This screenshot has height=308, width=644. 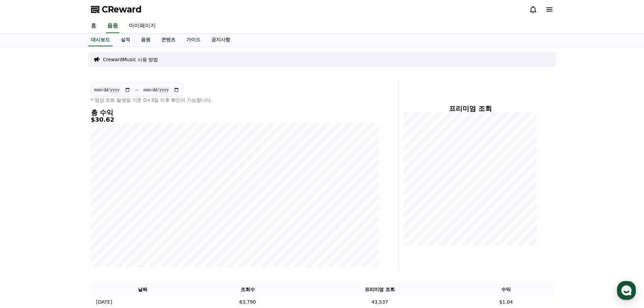 I want to click on a: 마이페이지, so click(x=143, y=26).